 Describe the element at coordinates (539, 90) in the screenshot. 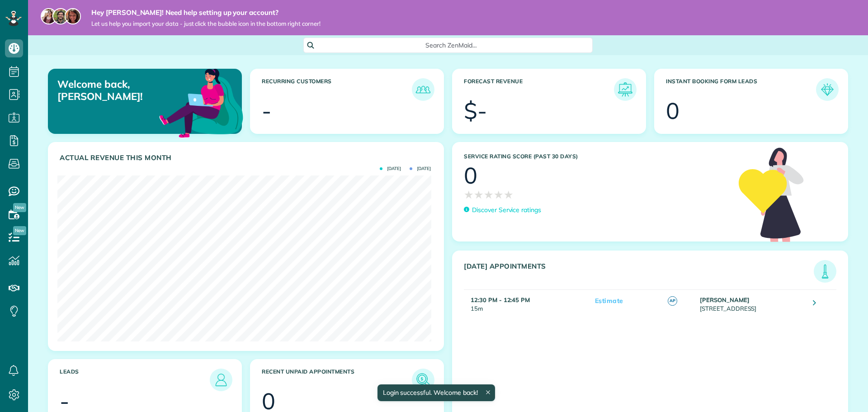

I see `h3: Forecast Revenue` at that location.